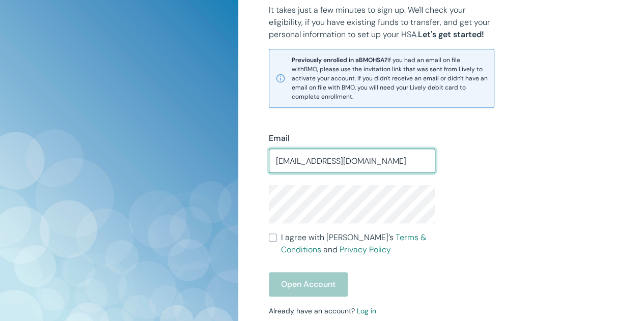 Image resolution: width=644 pixels, height=321 pixels. I want to click on strong: Let's get started!, so click(451, 34).